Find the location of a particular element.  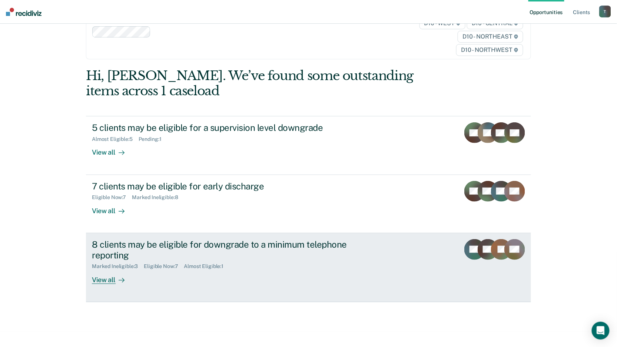

div: 5 clients may be eligible for a supervision level downgrade is located at coordinates (222, 128).